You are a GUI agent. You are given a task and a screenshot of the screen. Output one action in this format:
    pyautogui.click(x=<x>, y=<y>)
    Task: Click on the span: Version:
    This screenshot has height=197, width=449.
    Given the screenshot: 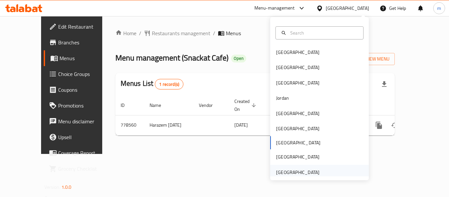 What is the action you would take?
    pyautogui.click(x=52, y=187)
    